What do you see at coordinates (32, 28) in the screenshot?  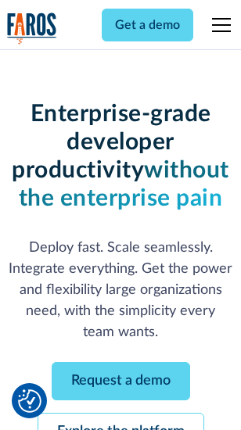 I see `img: Logo of the analytics and reporting company Faros.` at bounding box center [32, 28].